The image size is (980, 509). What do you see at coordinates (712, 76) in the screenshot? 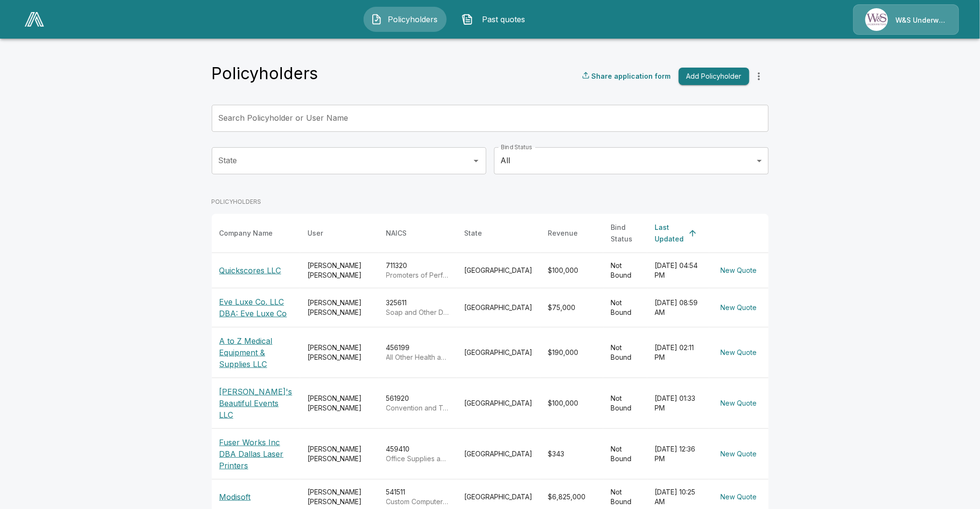
I see `a: Add Policyholder` at bounding box center [712, 76].